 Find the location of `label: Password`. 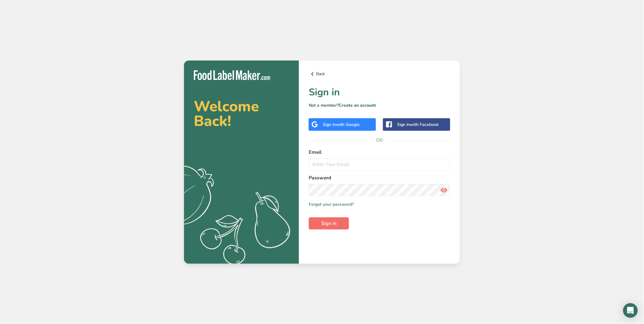

label: Password is located at coordinates (379, 178).